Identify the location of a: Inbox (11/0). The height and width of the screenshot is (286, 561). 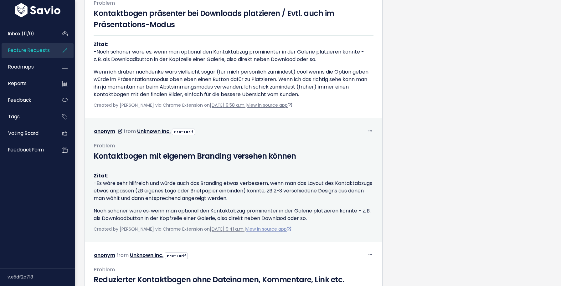
(27, 34).